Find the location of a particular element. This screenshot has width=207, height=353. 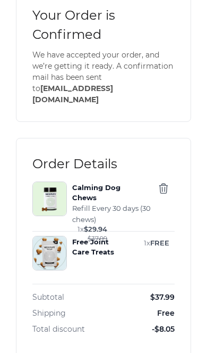

button: Free Joint Care Treats is located at coordinates (99, 247).